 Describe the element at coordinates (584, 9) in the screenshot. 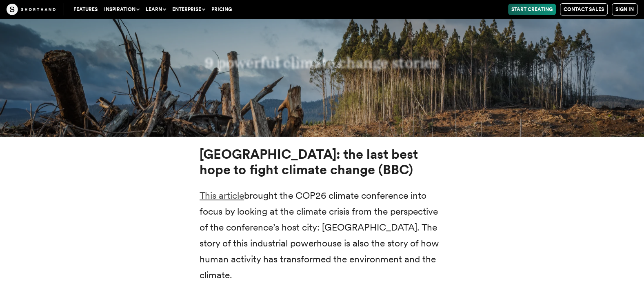

I see `a: Contact Sales` at that location.